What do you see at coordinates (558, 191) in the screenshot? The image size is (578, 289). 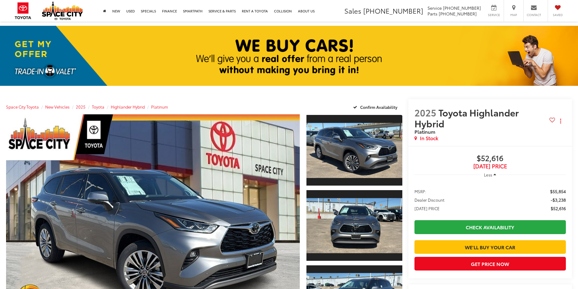 I see `span: $55,854` at bounding box center [558, 191].